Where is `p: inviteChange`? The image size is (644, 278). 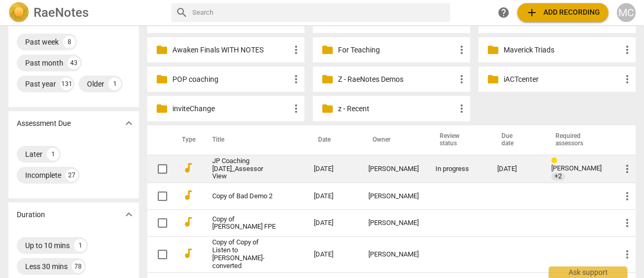
p: inviteChange is located at coordinates (231, 109).